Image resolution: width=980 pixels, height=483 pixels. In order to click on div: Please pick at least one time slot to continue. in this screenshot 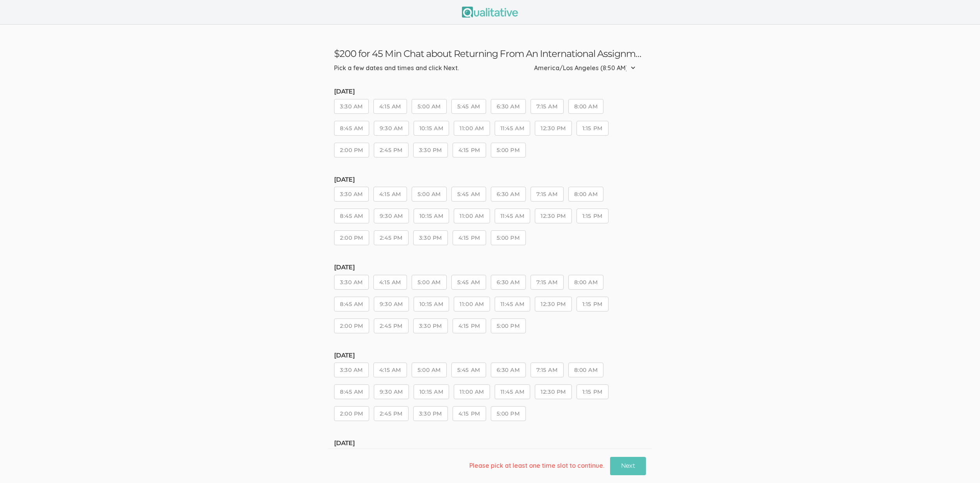, I will do `click(537, 466)`.